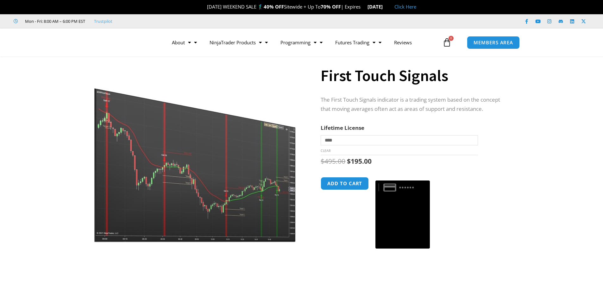 The width and height of the screenshot is (603, 291). What do you see at coordinates (405, 7) in the screenshot?
I see `a: Click Here` at bounding box center [405, 7].